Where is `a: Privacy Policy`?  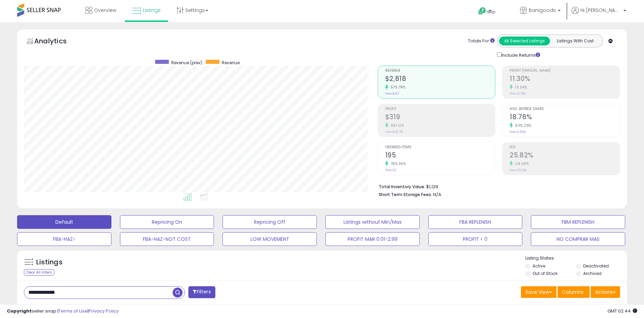 a: Privacy Policy is located at coordinates (104, 311).